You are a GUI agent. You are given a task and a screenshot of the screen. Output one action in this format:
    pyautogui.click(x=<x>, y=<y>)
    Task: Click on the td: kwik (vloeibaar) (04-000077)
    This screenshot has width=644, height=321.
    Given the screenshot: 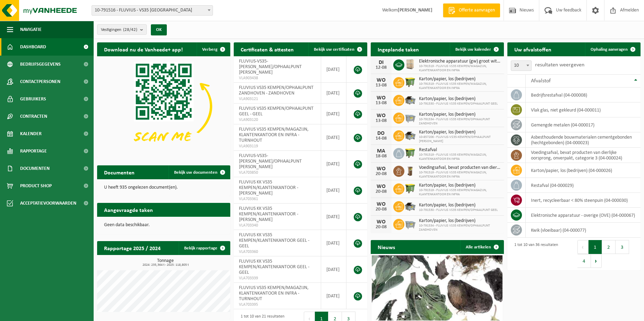 What is the action you would take?
    pyautogui.click(x=582, y=230)
    